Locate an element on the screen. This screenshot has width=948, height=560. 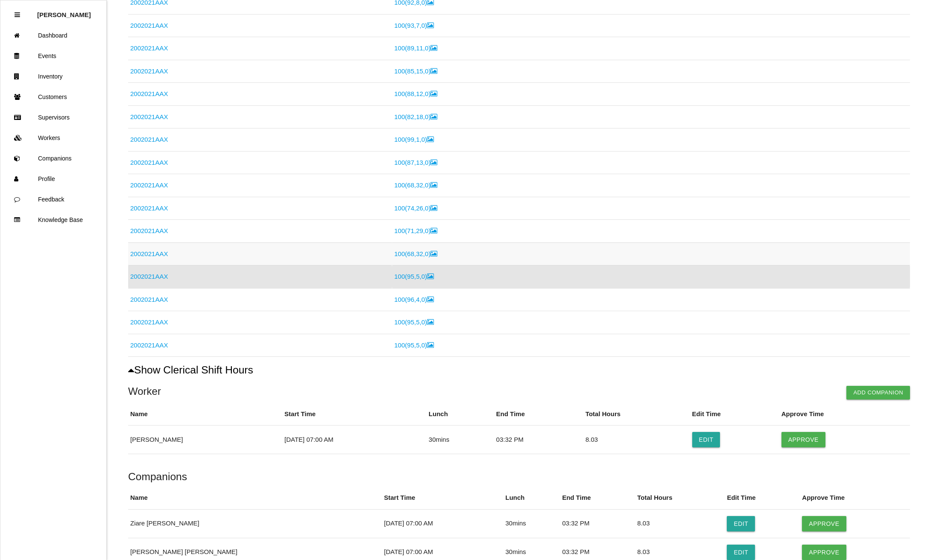
a: 100(88,12,0) is located at coordinates (416, 94).